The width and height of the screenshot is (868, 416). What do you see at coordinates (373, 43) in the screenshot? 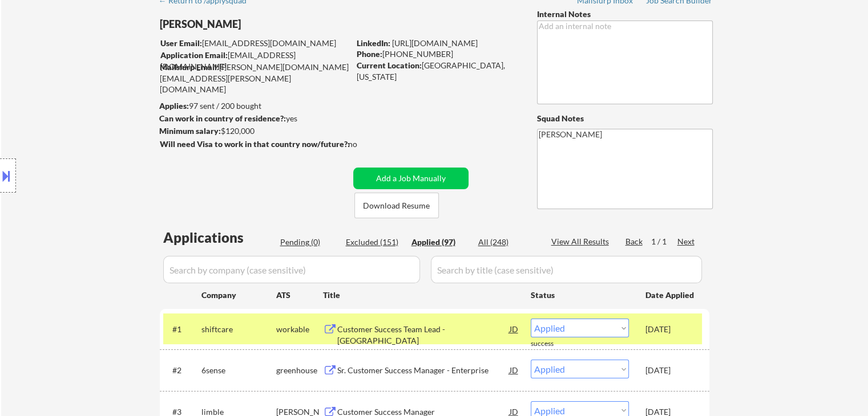
I see `strong: LinkedIn:` at bounding box center [373, 43].